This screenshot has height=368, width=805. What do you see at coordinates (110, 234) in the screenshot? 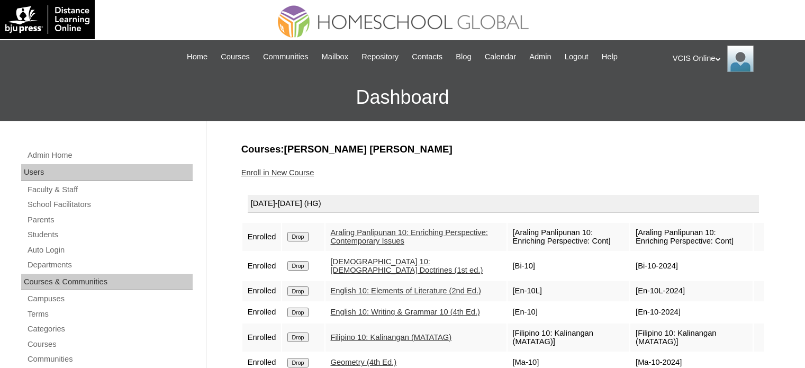
I see `a: Students` at bounding box center [110, 234].